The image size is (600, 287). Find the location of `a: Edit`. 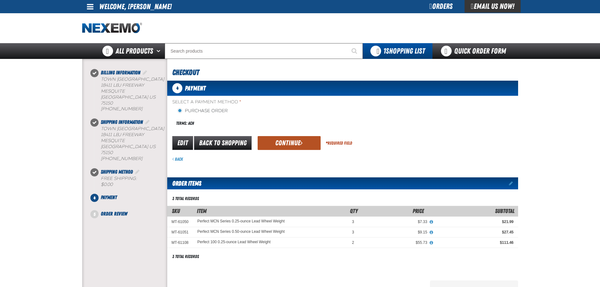

a: Edit is located at coordinates (183, 143).